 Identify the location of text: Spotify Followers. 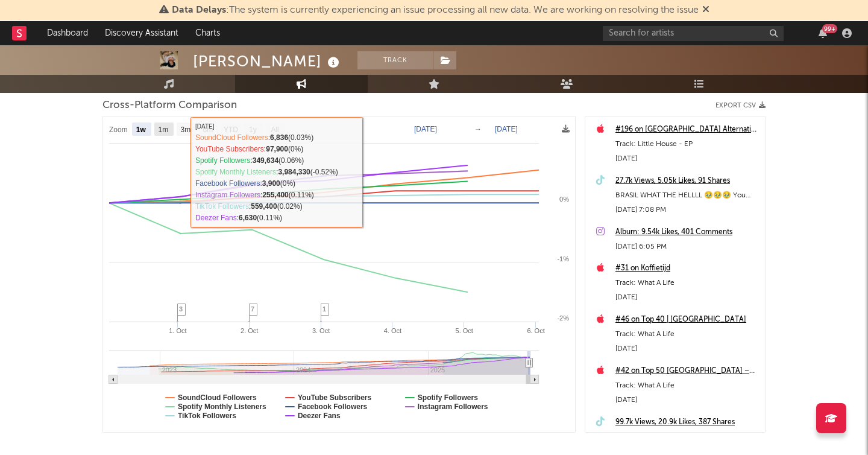
(448, 398).